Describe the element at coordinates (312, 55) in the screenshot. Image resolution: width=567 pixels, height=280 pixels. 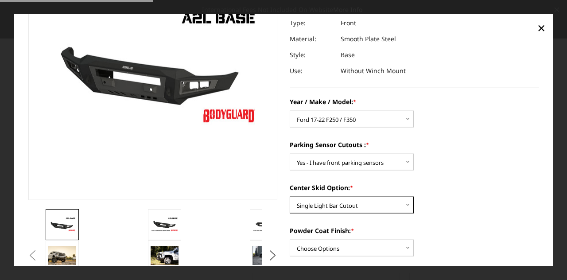
I see `dt: Style:` at that location.